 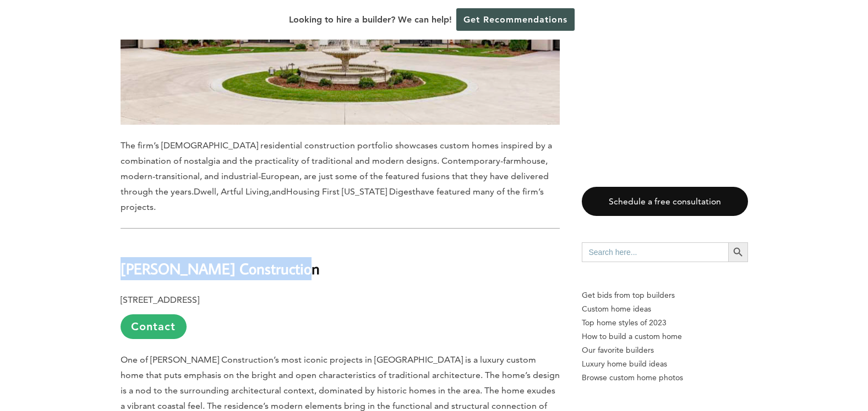 What do you see at coordinates (665, 201) in the screenshot?
I see `a: Schedule a free consultation` at bounding box center [665, 201].